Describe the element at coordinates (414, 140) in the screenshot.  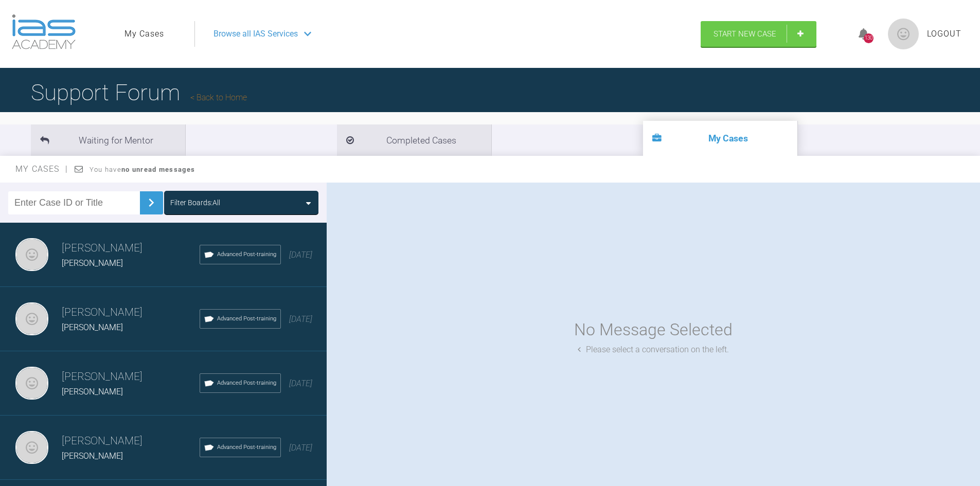
I see `li: Completed Cases` at that location.